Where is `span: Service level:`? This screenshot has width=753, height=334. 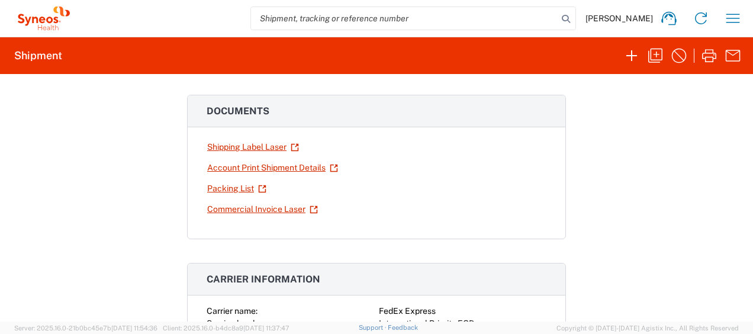
span: Service level: is located at coordinates (232, 323).